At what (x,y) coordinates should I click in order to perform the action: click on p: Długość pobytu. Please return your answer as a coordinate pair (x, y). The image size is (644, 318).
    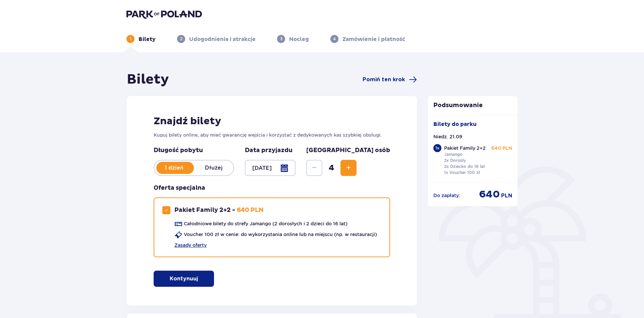
    Looking at the image, I should click on (194, 151).